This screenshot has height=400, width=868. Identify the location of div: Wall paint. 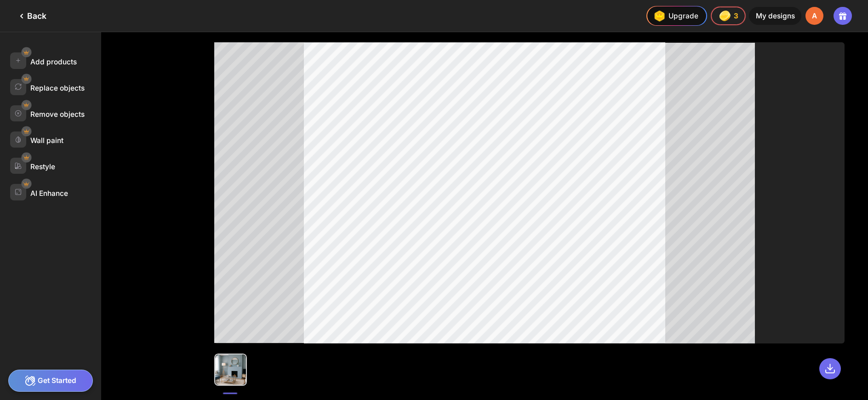
(47, 140).